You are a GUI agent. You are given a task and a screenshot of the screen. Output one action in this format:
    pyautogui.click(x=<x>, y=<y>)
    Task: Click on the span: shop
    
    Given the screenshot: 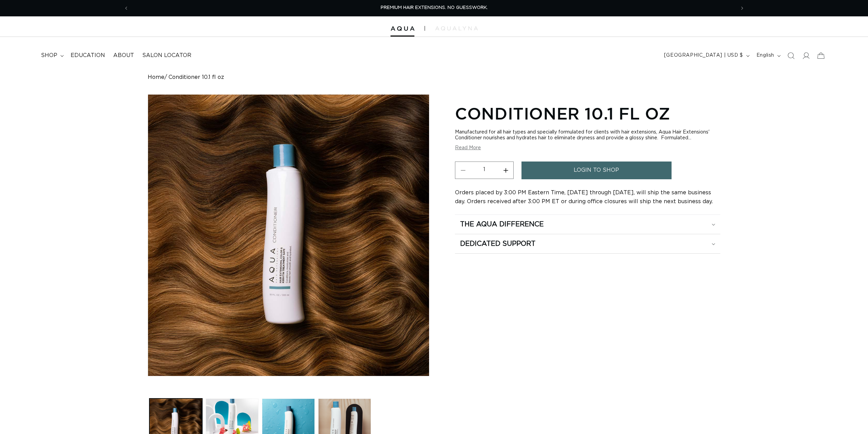 What is the action you would take?
    pyautogui.click(x=50, y=55)
    